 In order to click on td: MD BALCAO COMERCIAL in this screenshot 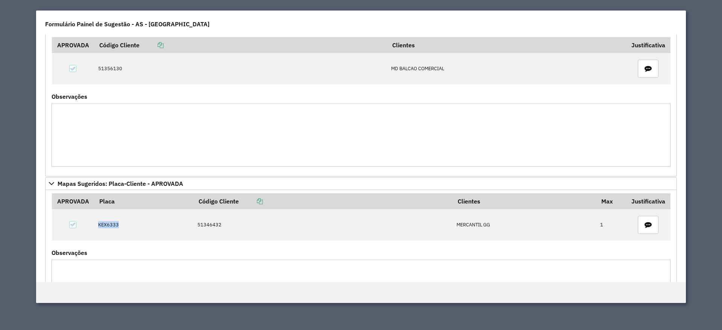, I will do `click(506, 69)`.